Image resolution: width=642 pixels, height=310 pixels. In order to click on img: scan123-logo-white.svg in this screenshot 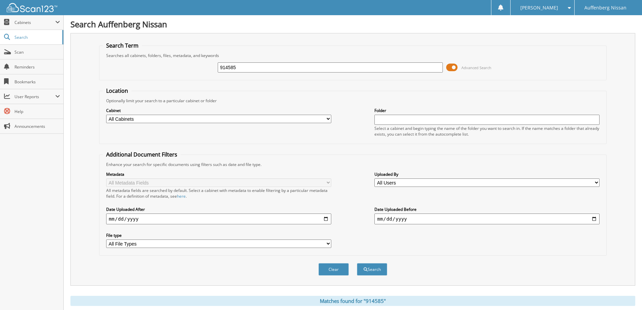, I will do `click(32, 7)`.